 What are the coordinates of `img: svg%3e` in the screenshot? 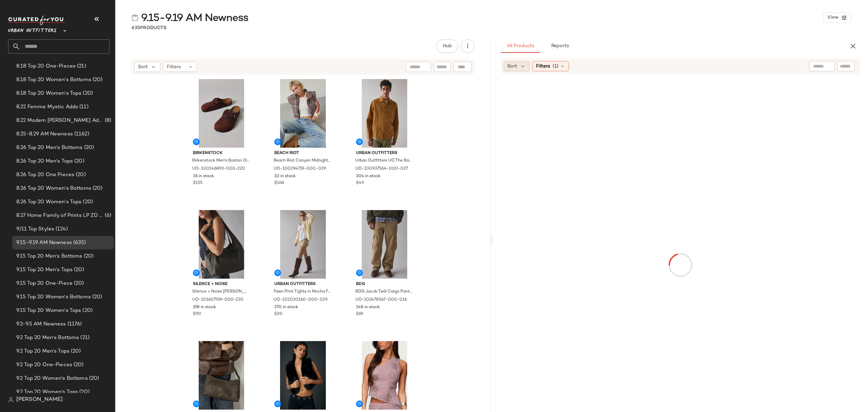 It's located at (11, 400).